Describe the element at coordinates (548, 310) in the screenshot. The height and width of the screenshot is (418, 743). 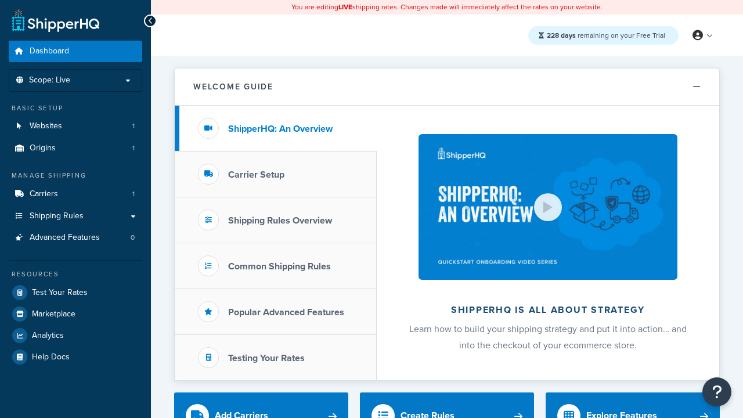
I see `h2: ShipperHQ is all about strategy` at that location.